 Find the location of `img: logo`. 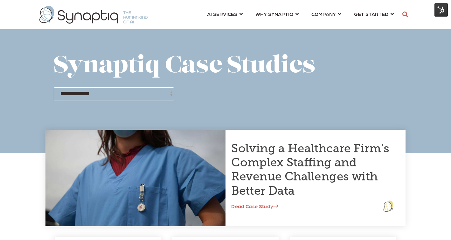

img: logo is located at coordinates (389, 206).